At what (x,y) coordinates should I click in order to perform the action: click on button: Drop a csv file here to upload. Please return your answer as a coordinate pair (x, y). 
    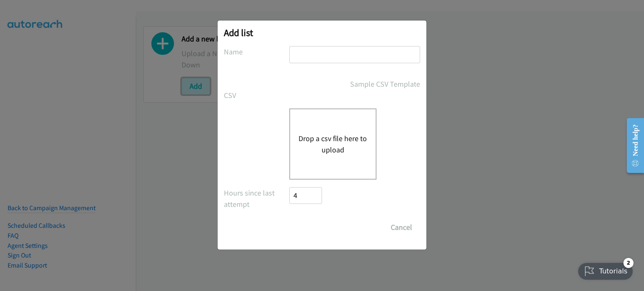
    Looking at the image, I should click on (333, 144).